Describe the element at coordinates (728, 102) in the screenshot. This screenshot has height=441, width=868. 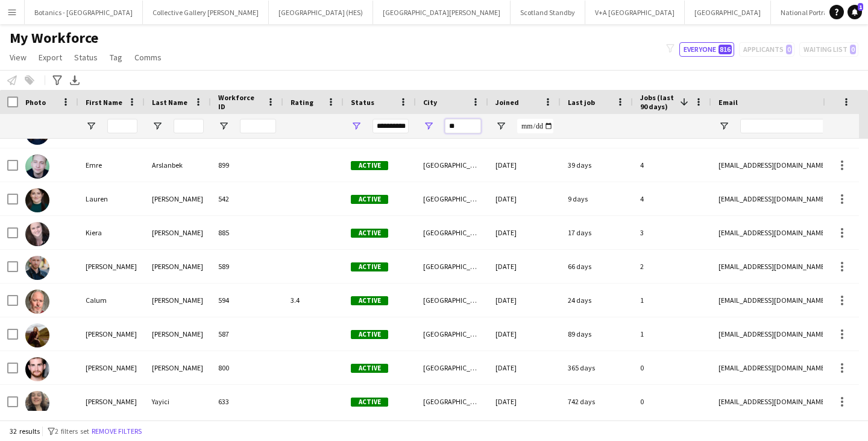
I see `span: Email` at that location.